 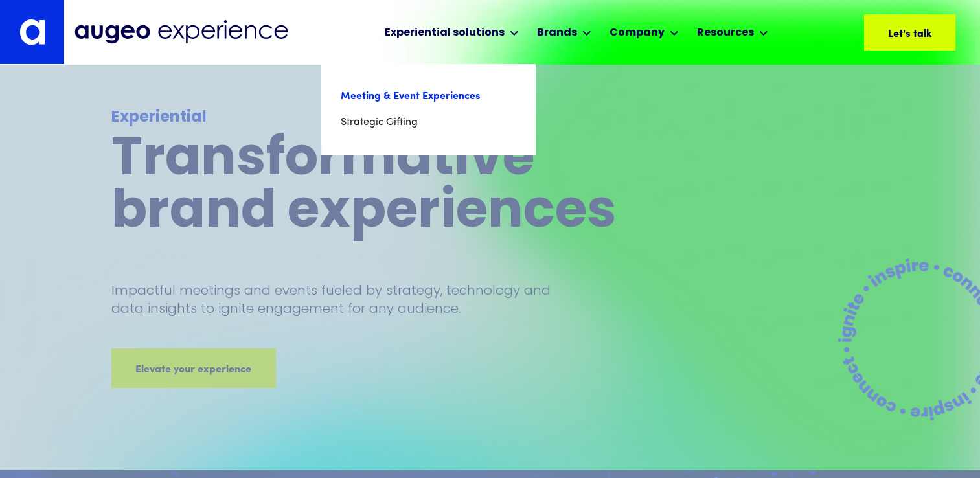 I want to click on a: Strategic Gifting, so click(x=429, y=122).